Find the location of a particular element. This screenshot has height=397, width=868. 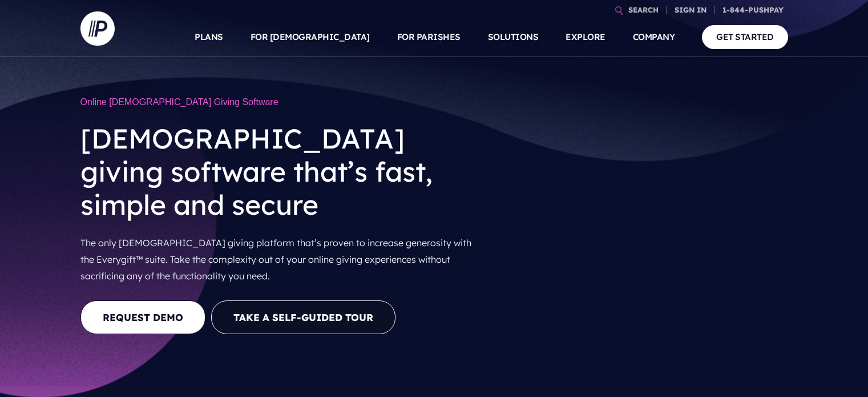

a: FOR PARISHES is located at coordinates (429, 37).